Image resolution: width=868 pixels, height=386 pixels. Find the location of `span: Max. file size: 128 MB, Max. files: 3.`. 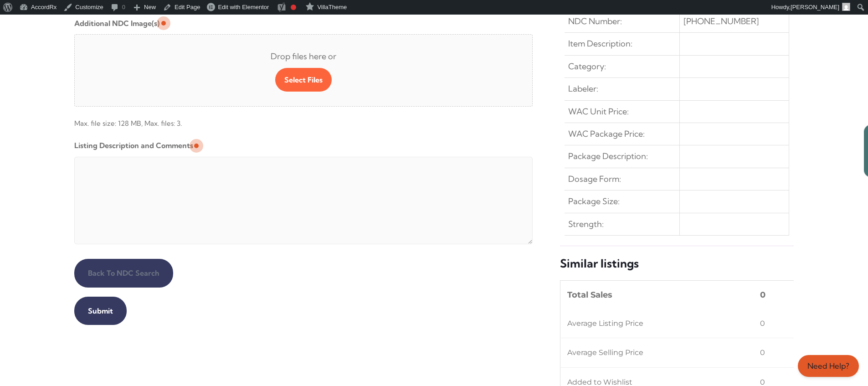

span: Max. file size: 128 MB, Max. files: 3. is located at coordinates (304, 121).